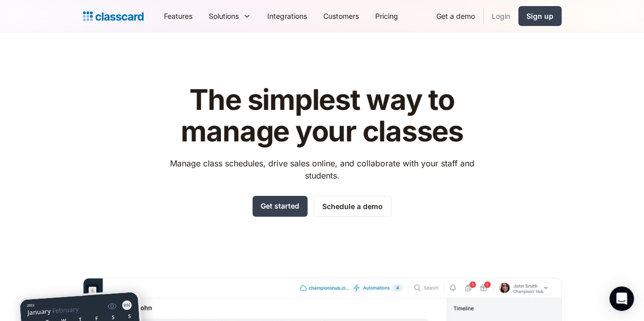 The image size is (644, 321). I want to click on a: Sign up, so click(540, 16).